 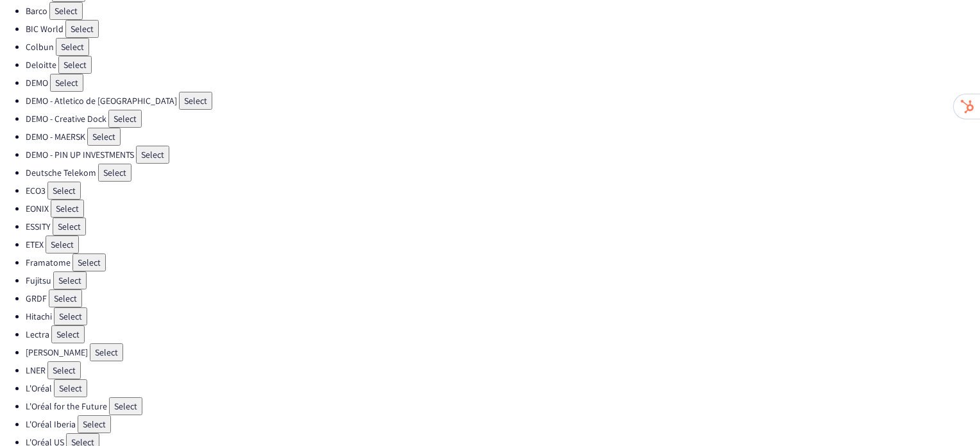 What do you see at coordinates (503, 11) in the screenshot?
I see `li: Barco` at bounding box center [503, 11].